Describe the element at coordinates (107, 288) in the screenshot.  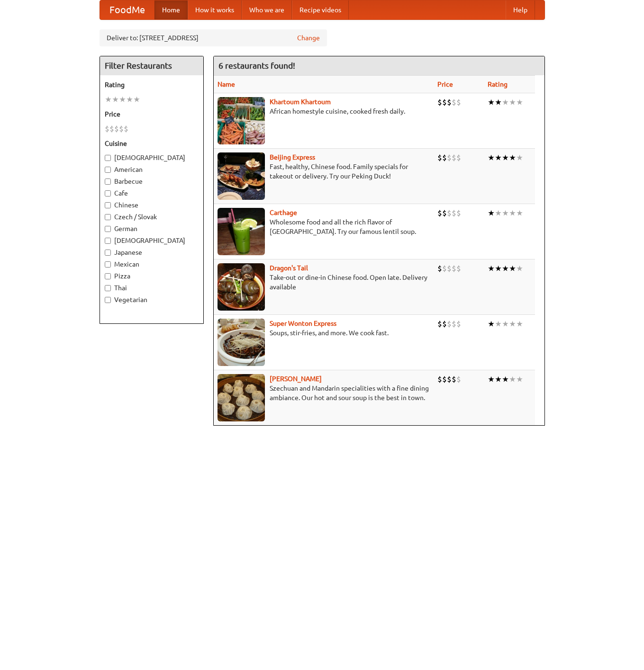
I see `input: Thai` at that location.